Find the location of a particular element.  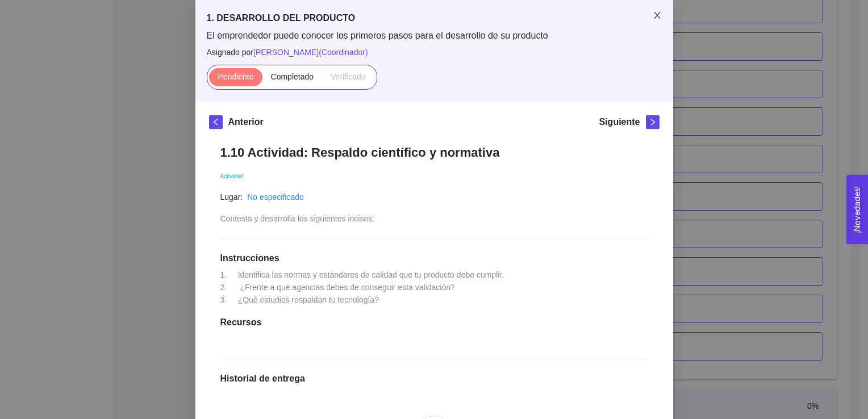

h1: Historial de entrega is located at coordinates (434, 379).